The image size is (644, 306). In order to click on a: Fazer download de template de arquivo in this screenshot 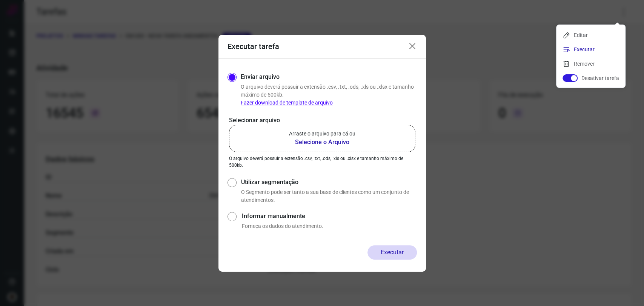, I will do `click(287, 103)`.